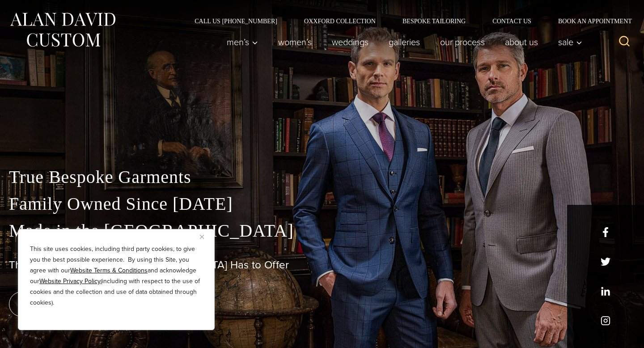 The image size is (644, 348). I want to click on a: About Us, so click(521, 42).